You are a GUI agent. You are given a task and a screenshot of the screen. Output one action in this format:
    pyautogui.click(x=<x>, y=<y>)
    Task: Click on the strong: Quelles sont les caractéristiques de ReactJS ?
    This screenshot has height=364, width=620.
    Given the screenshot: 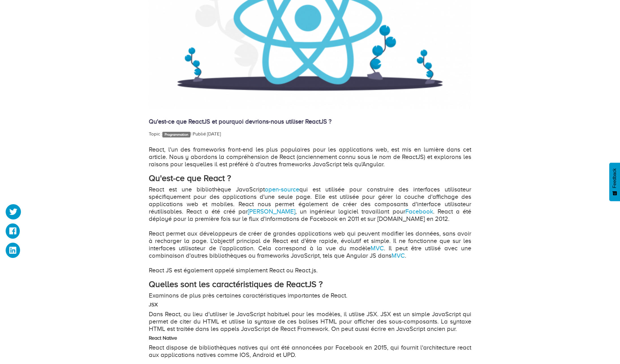 What is the action you would take?
    pyautogui.click(x=235, y=284)
    